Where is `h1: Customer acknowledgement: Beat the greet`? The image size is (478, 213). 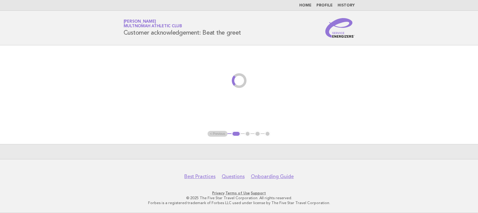 h1: Customer acknowledgement: Beat the greet is located at coordinates (182, 28).